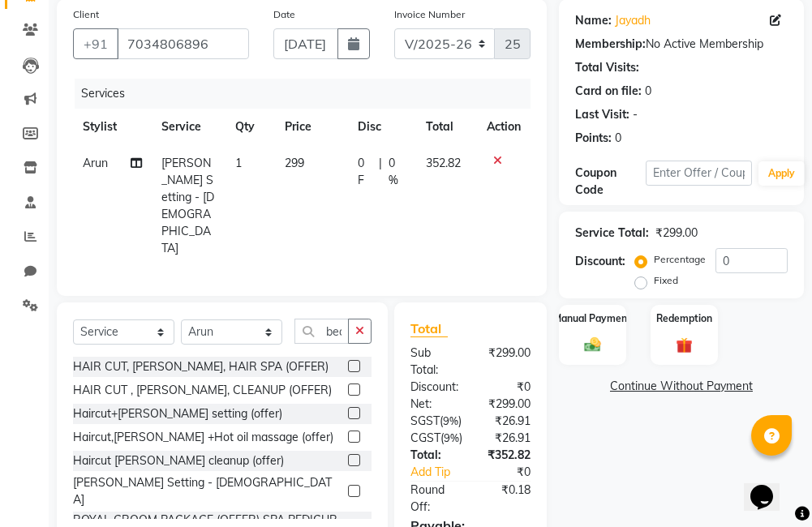 The height and width of the screenshot is (527, 812). What do you see at coordinates (610, 182) in the screenshot?
I see `div: Coupon Code` at bounding box center [610, 182].